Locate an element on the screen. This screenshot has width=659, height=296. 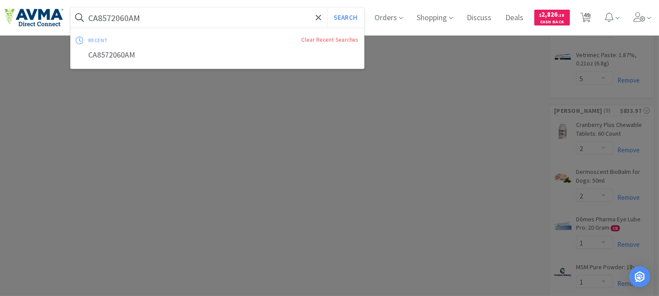
a: $2,826.18Cash Back is located at coordinates (552, 18).